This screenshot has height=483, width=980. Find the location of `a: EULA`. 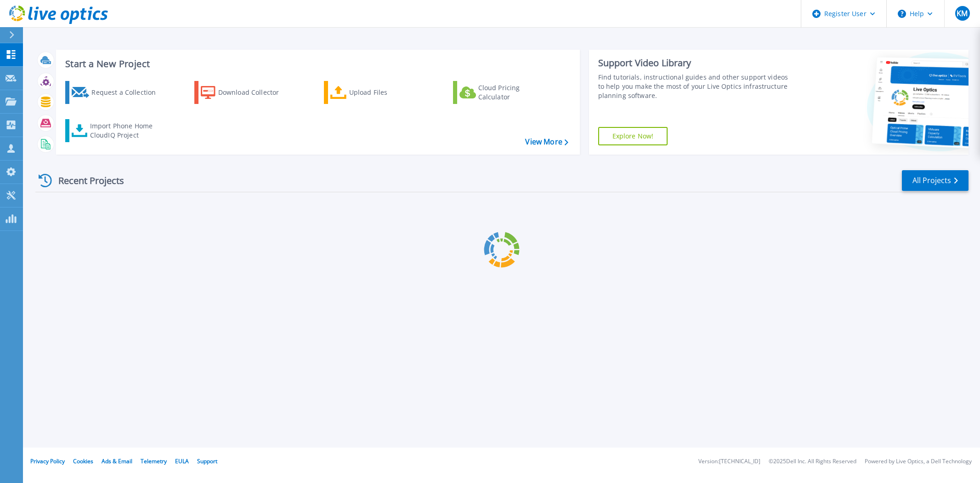

a: EULA is located at coordinates (182, 461).